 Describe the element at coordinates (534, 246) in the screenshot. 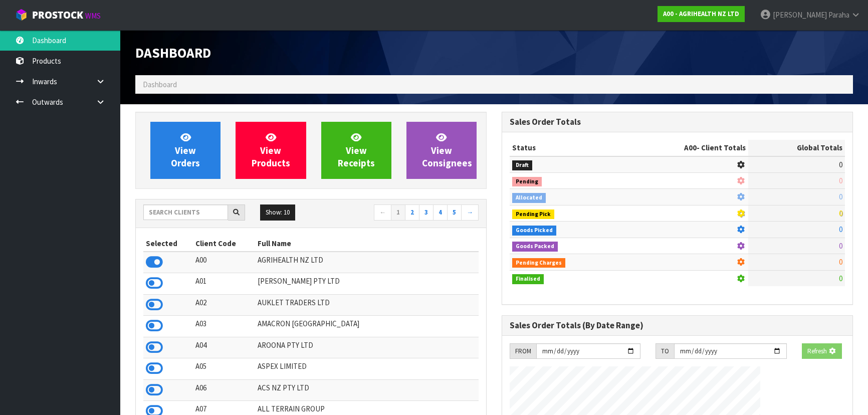

I see `span: Goods Packed` at that location.